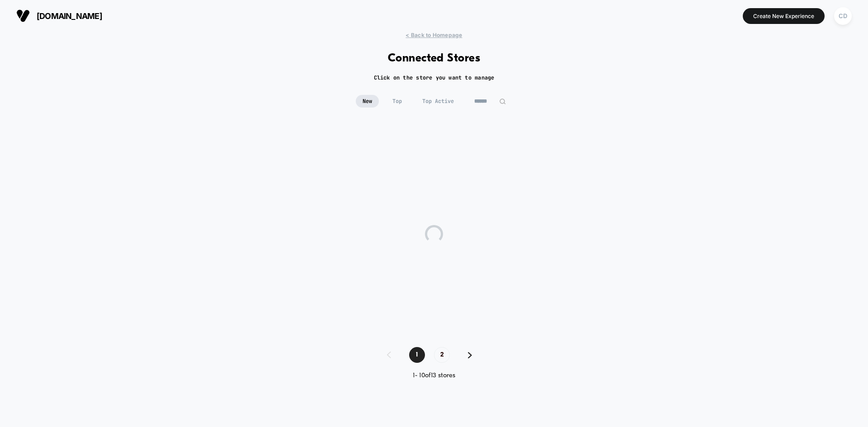  What do you see at coordinates (470, 355) in the screenshot?
I see `img: pagination forward` at bounding box center [470, 355].